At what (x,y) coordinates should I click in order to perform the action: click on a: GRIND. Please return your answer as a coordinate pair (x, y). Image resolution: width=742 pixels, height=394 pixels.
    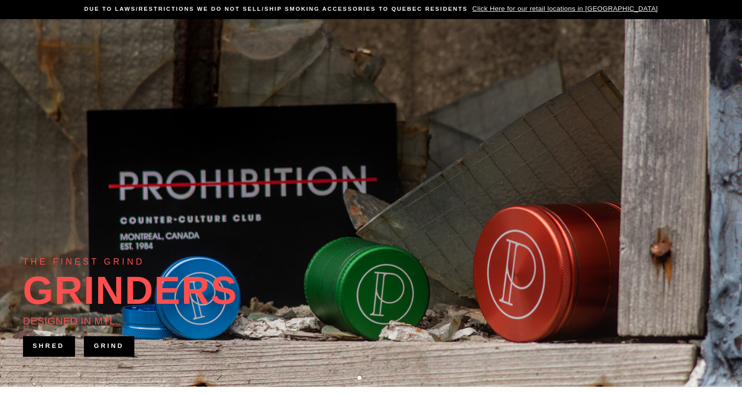
    Looking at the image, I should click on (108, 346).